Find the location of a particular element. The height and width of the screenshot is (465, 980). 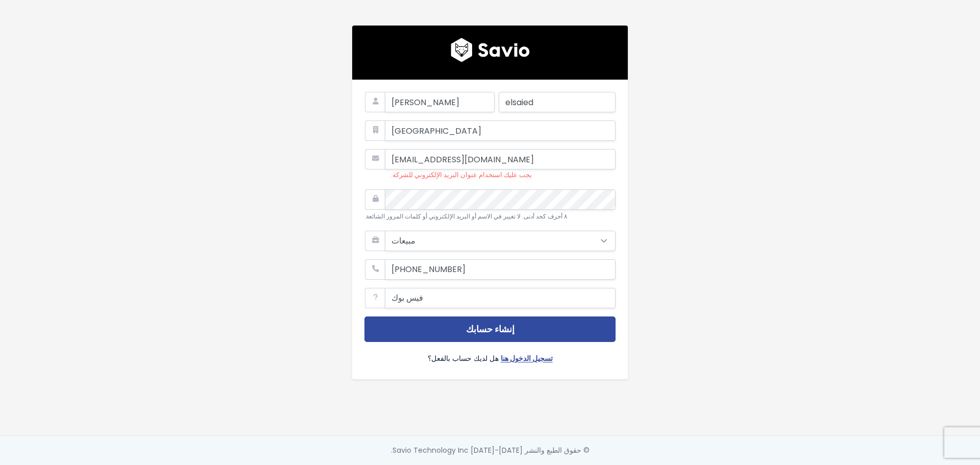

input: كيف وجدت سافيو؟ is located at coordinates (500, 298).